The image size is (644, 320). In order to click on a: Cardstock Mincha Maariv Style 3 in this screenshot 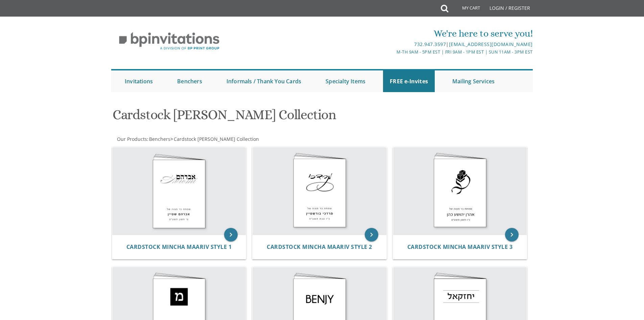, I will do `click(460, 247)`.